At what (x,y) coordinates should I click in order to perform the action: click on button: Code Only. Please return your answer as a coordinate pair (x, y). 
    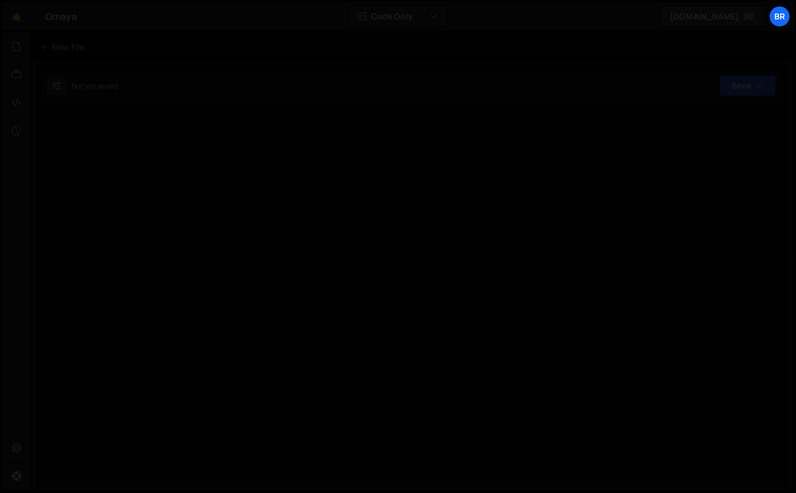
    Looking at the image, I should click on (398, 16).